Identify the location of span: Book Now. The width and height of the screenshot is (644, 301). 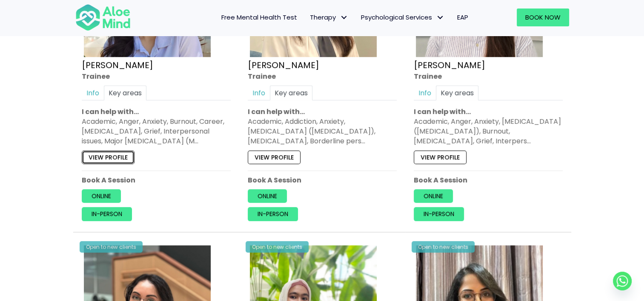
(543, 17).